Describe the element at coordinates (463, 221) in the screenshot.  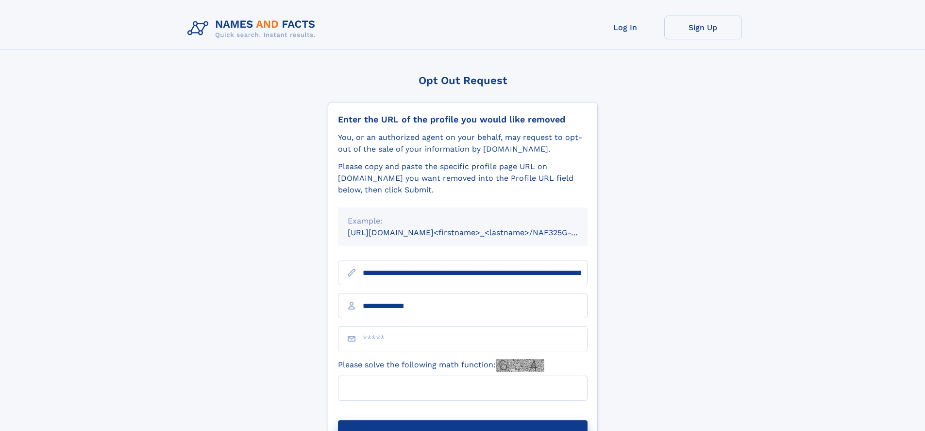
I see `div: Example:` at that location.